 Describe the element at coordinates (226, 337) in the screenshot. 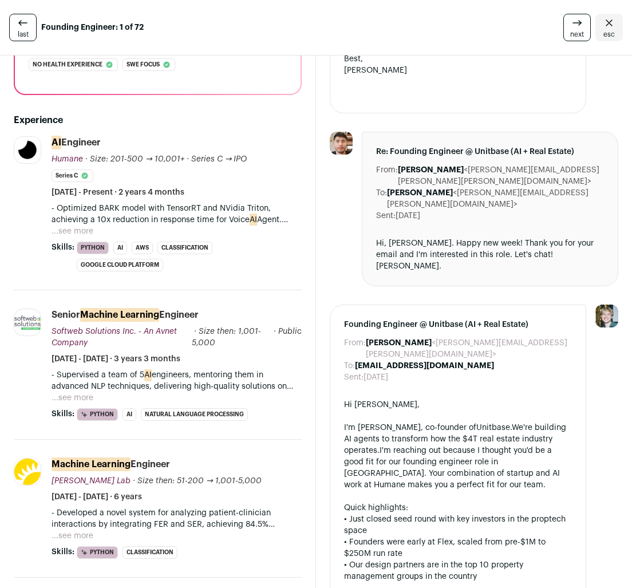

I see `span: · Size then: 1,001-5,000` at that location.